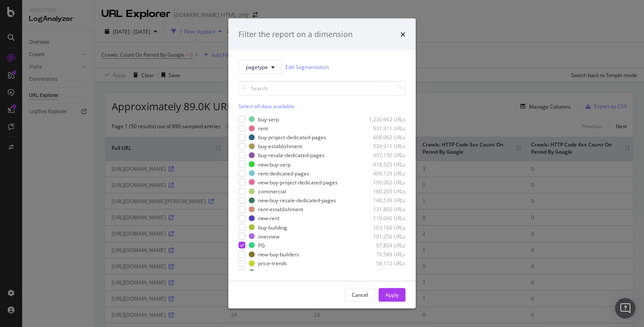  What do you see at coordinates (278, 254) in the screenshot?
I see `div: new-buy-builders` at bounding box center [278, 254].